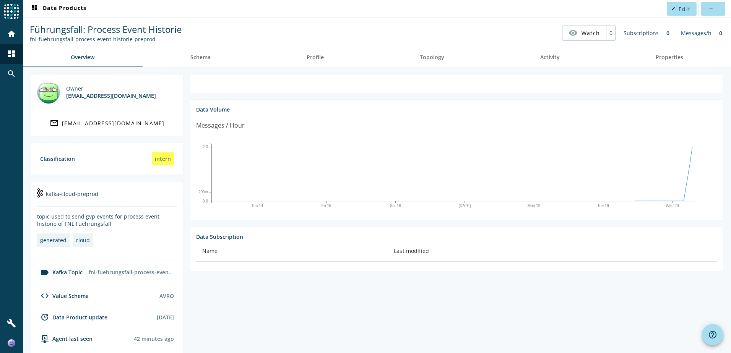  I want to click on mat-icon: update, so click(45, 317).